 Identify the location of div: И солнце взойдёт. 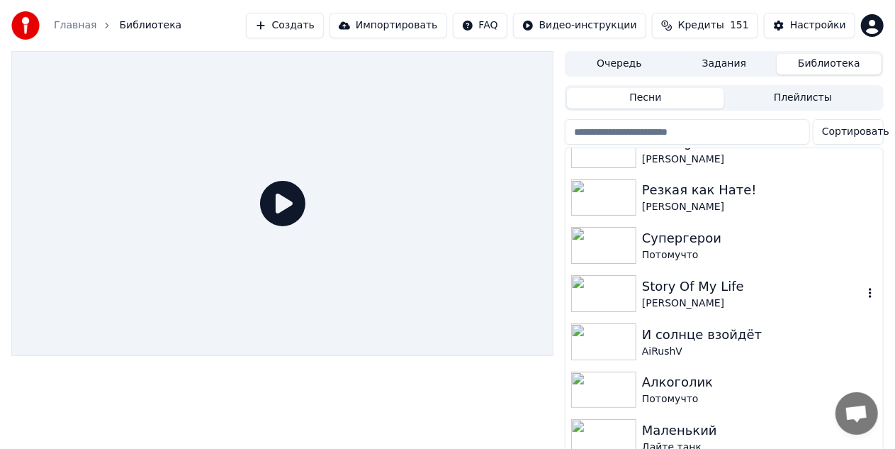
(760, 335).